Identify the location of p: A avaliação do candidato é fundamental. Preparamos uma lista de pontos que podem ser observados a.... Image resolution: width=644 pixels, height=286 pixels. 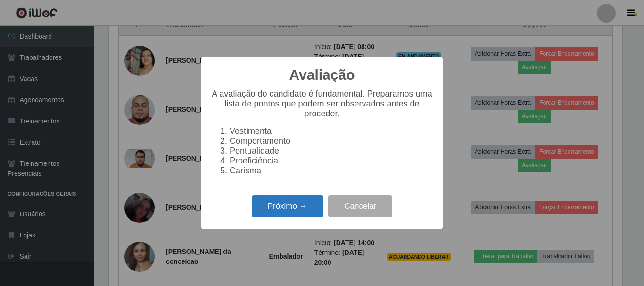
(322, 104).